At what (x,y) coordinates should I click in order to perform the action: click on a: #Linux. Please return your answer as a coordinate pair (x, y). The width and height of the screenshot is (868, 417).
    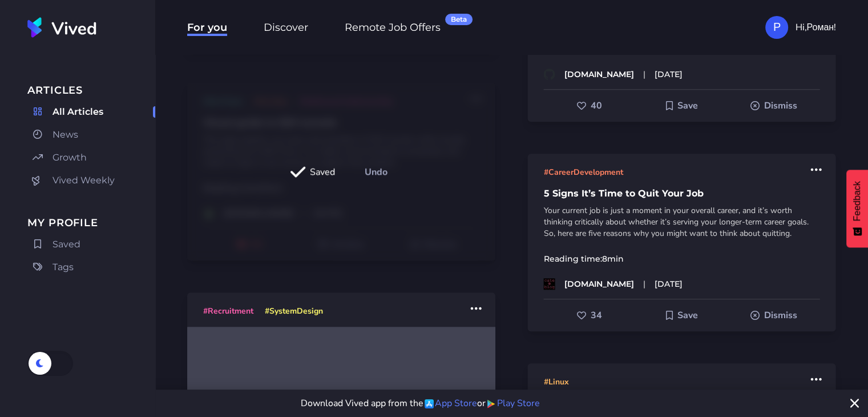
    Looking at the image, I should click on (556, 381).